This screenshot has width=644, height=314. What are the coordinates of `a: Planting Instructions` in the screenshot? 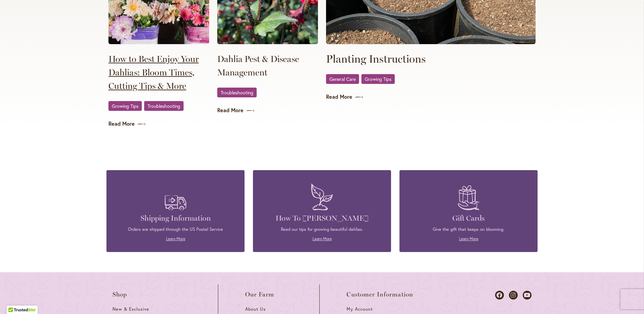 It's located at (376, 59).